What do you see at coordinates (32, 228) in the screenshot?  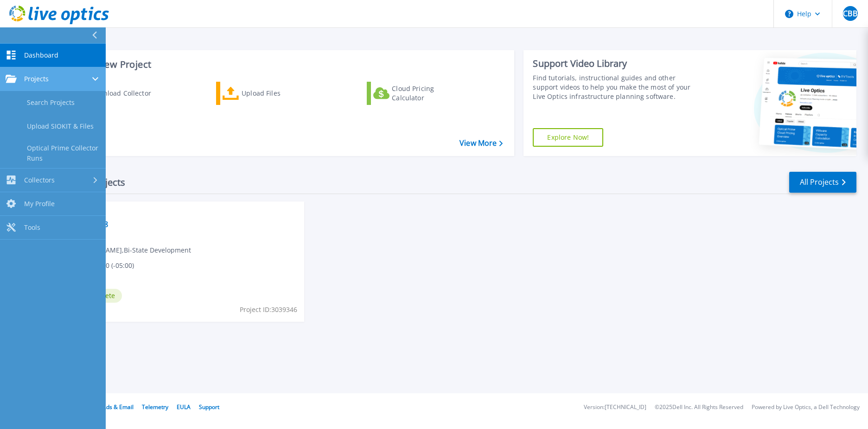 I see `span: Tools` at bounding box center [32, 228].